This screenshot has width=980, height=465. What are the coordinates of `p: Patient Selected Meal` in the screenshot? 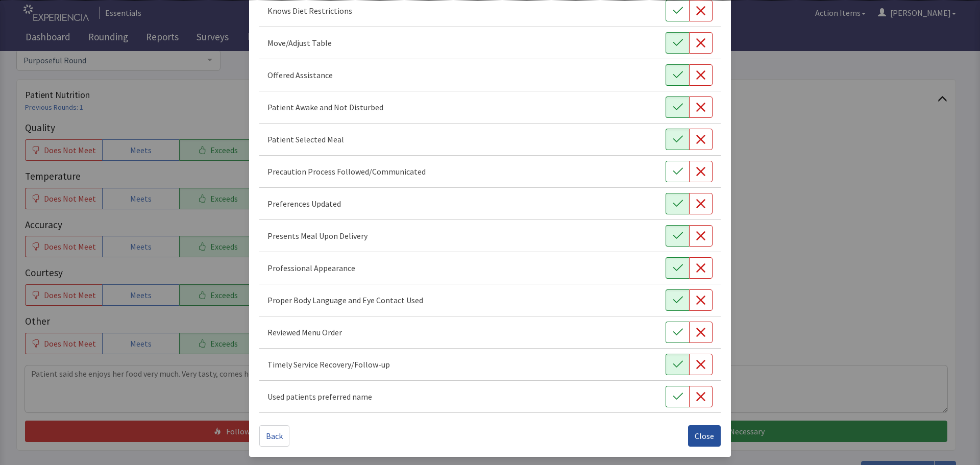 It's located at (306, 140).